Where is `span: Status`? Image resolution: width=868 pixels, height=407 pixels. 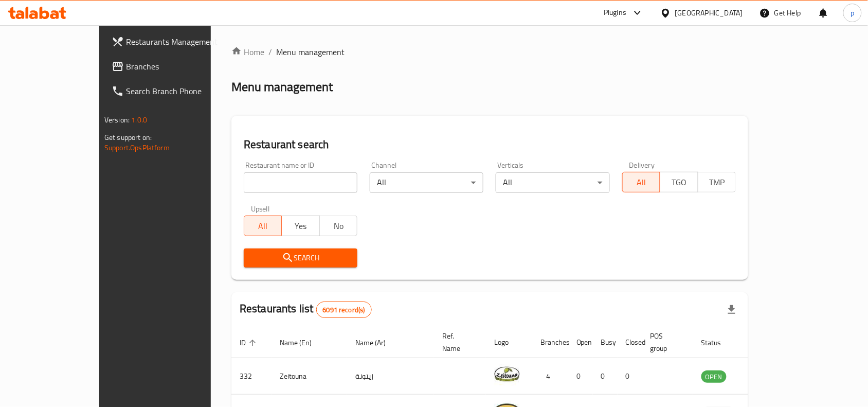
span: Status is located at coordinates (718, 342).